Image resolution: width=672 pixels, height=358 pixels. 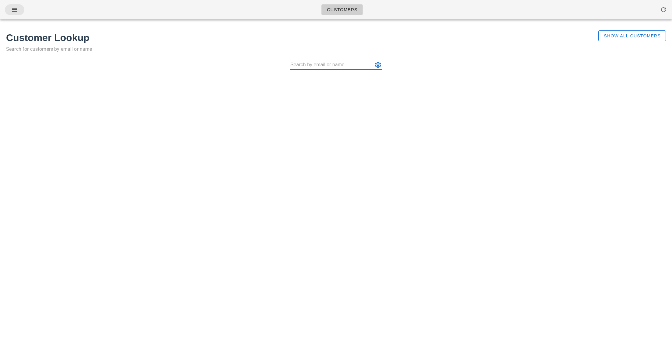 I want to click on span: Show All Customers, so click(x=632, y=36).